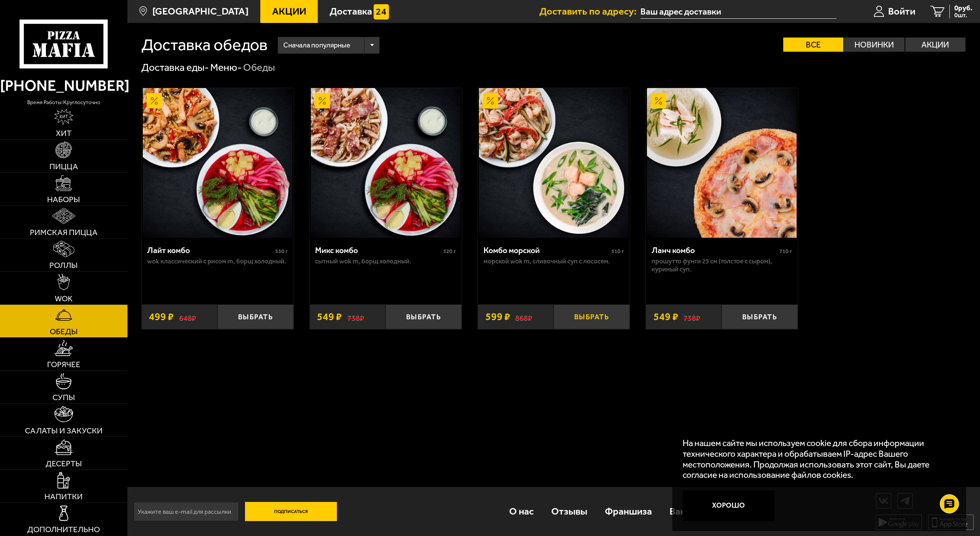 The image size is (980, 536). Describe the element at coordinates (935, 45) in the screenshot. I see `label: Акции` at that location.